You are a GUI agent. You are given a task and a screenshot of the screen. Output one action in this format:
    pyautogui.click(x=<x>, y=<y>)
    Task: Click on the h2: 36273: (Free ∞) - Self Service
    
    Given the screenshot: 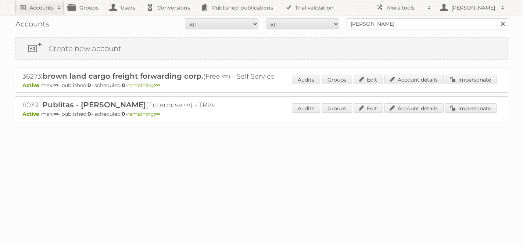 What is the action you would take?
    pyautogui.click(x=151, y=76)
    